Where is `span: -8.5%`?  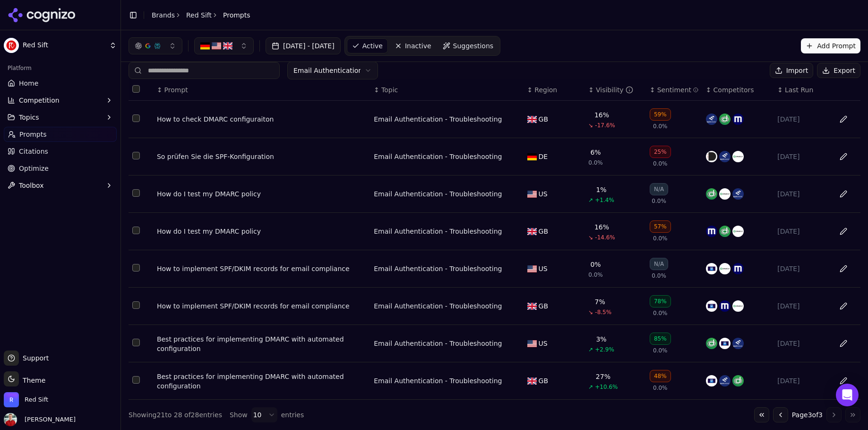 span: -8.5% is located at coordinates (603, 312).